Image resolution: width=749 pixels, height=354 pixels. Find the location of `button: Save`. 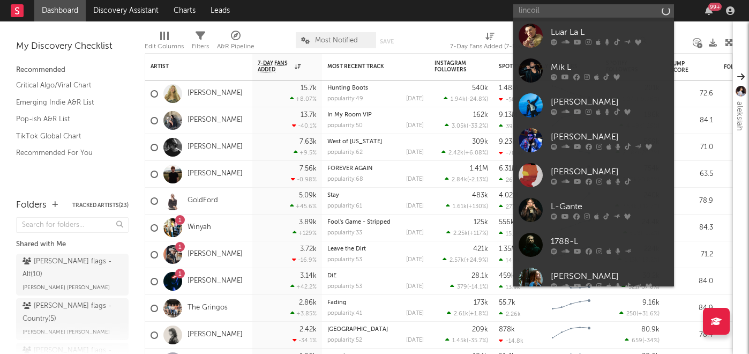

button: Save is located at coordinates (387, 41).